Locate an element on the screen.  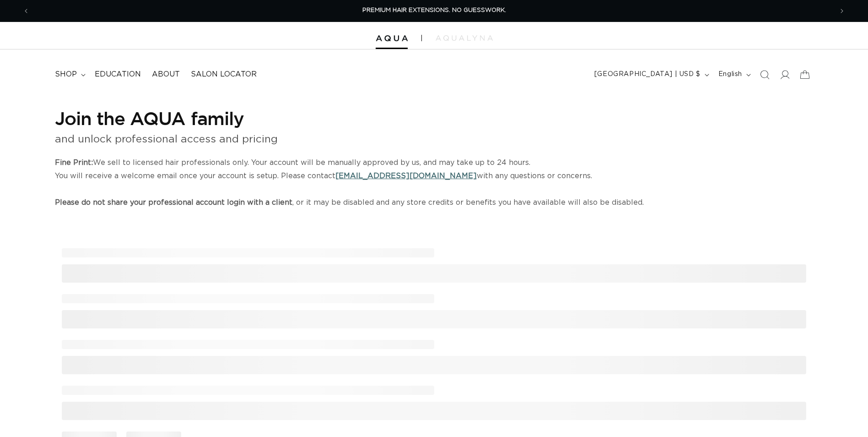
button: English is located at coordinates (734, 75).